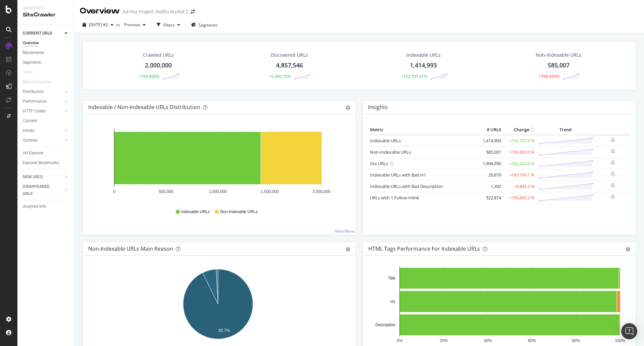  I want to click on div: Non-Indexable URLs Main Reason, so click(130, 248).